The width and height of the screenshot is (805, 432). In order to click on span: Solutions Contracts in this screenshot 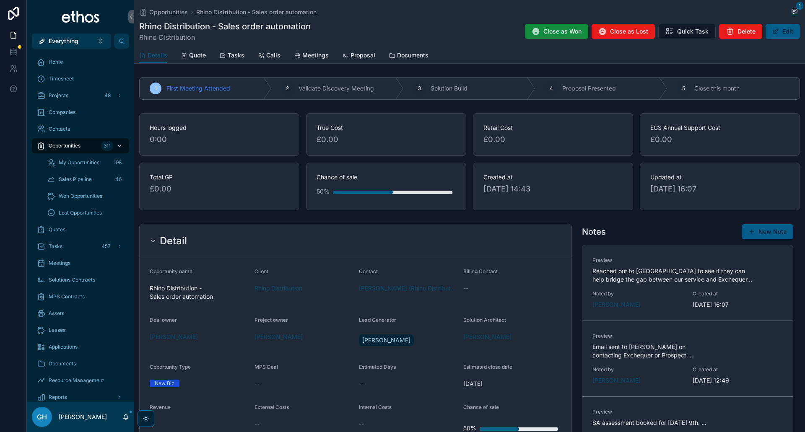, I will do `click(72, 280)`.